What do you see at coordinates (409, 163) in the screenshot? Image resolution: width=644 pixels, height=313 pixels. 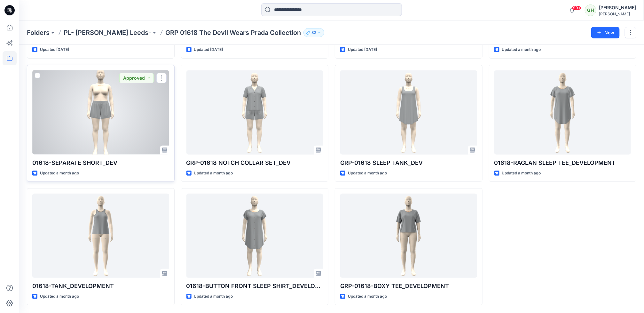 I see `p: GRP-01618 SLEEP TANK_DEV` at bounding box center [409, 163].